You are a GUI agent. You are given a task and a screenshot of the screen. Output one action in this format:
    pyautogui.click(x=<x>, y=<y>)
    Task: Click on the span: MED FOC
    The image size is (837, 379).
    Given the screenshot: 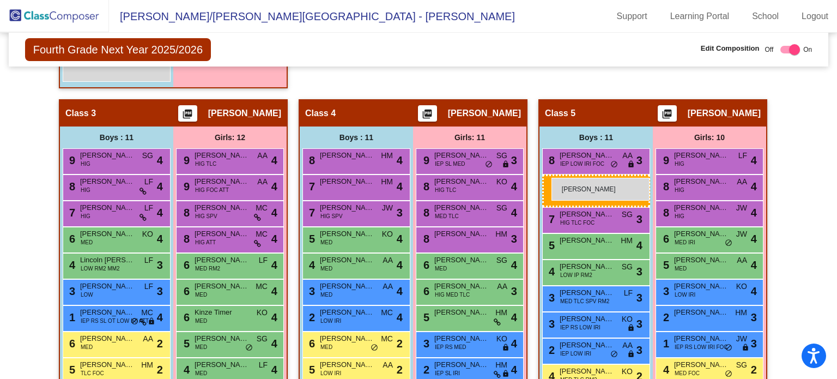 What is the action you would take?
    pyautogui.click(x=687, y=373)
    